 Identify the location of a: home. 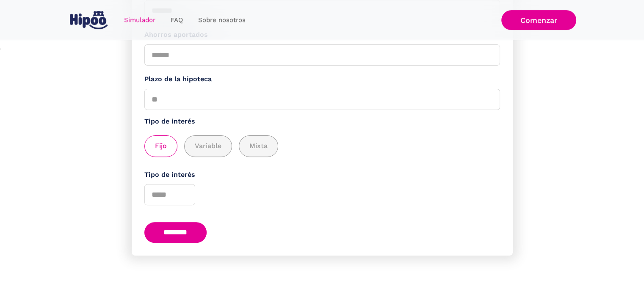
(89, 20).